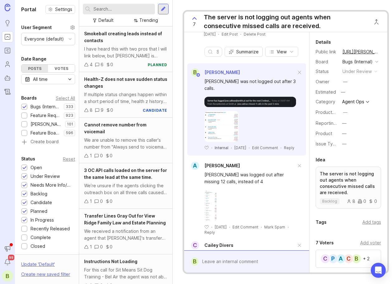 The width and height of the screenshot is (392, 284). What do you see at coordinates (36, 27) in the screenshot?
I see `div: User Segment` at bounding box center [36, 27].